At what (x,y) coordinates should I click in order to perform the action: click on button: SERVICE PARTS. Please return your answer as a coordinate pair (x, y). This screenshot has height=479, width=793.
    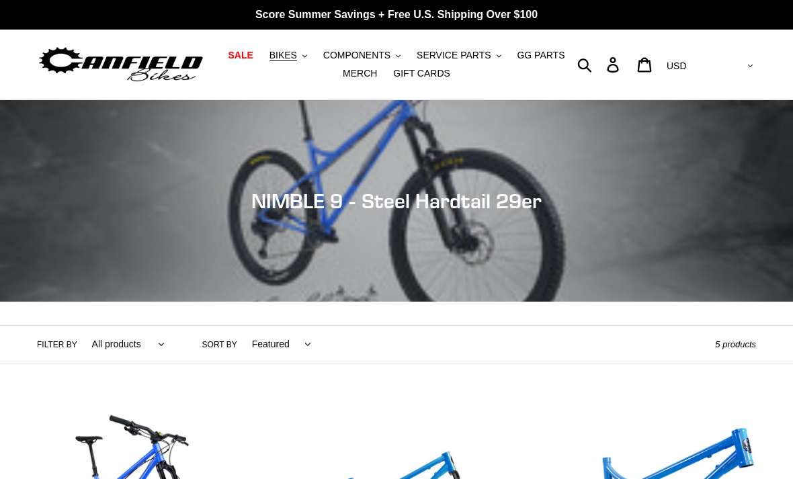
    Looking at the image, I should click on (459, 55).